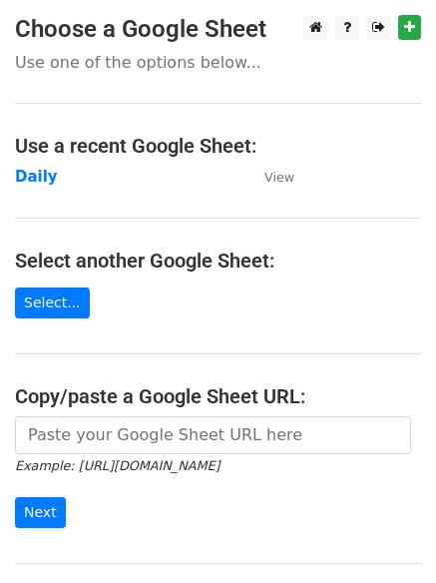 This screenshot has height=583, width=436. Describe the element at coordinates (217, 146) in the screenshot. I see `h4: Use a recent Google Sheet:` at that location.